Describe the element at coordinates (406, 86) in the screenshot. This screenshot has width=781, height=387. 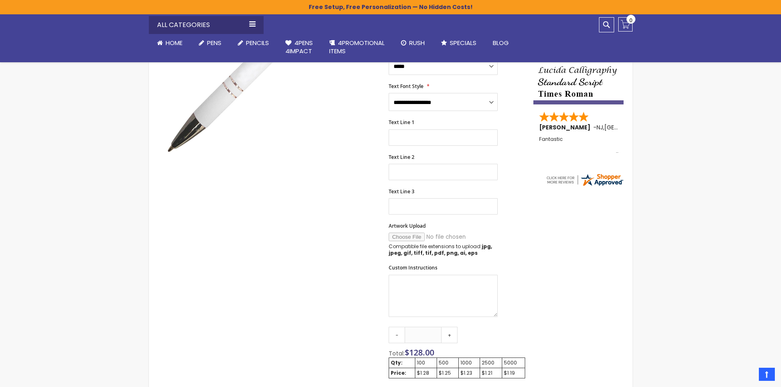
I see `span: Text Font Style` at that location.